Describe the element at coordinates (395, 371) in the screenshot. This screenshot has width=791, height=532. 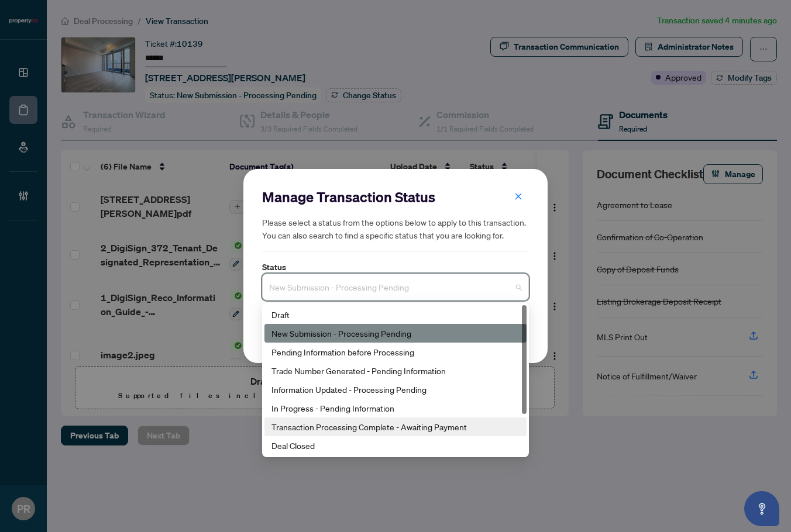
I see `div: Trade Number Generated - Pending Information` at that location.